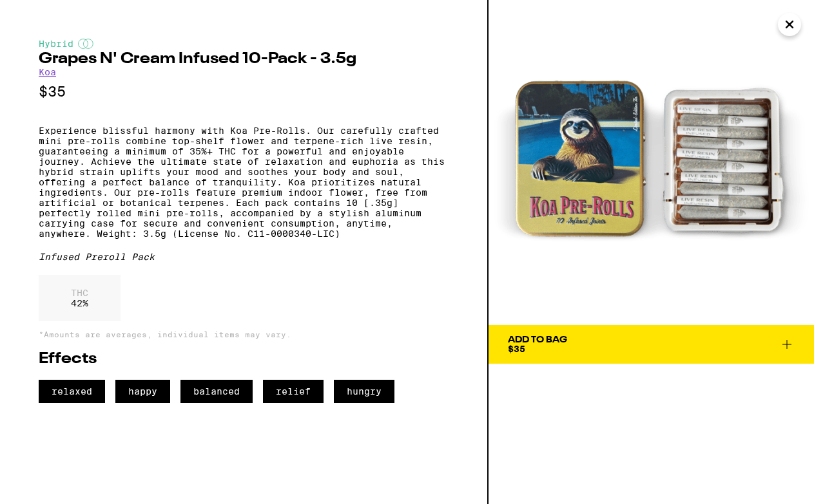  I want to click on span: hungry, so click(364, 391).